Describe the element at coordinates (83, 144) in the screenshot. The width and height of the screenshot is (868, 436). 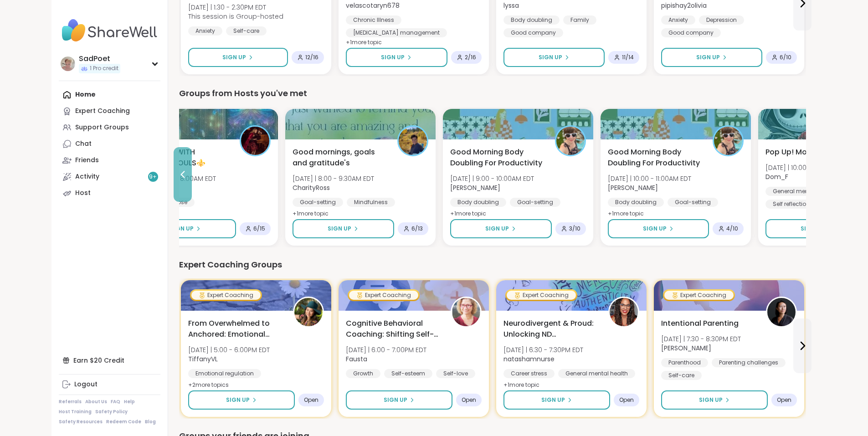
I see `div: Chat` at that location.